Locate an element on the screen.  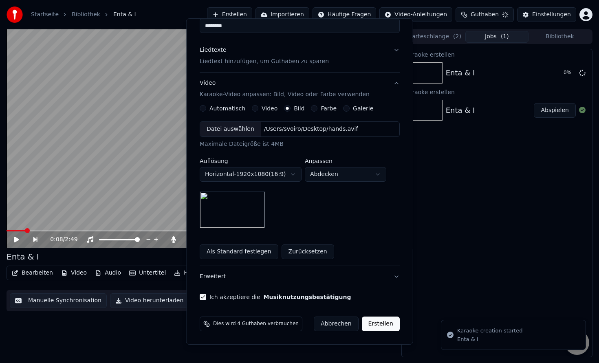
button: Abbrechen is located at coordinates (336, 324).